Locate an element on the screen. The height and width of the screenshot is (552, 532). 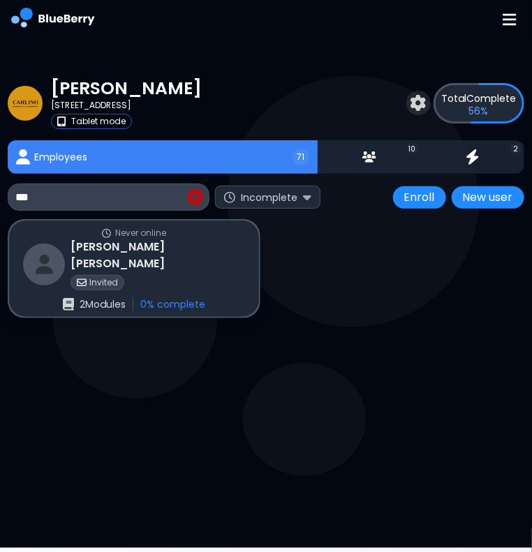
button: Quick learn2 is located at coordinates (472, 157).